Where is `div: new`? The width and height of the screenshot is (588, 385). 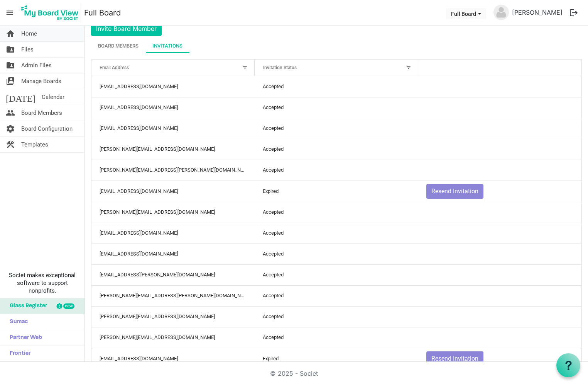 div: new is located at coordinates (69, 306).